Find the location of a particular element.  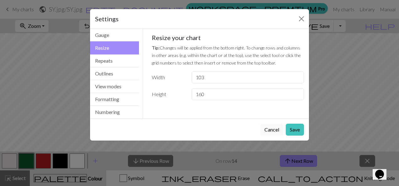

button: Formatting is located at coordinates (114, 99).